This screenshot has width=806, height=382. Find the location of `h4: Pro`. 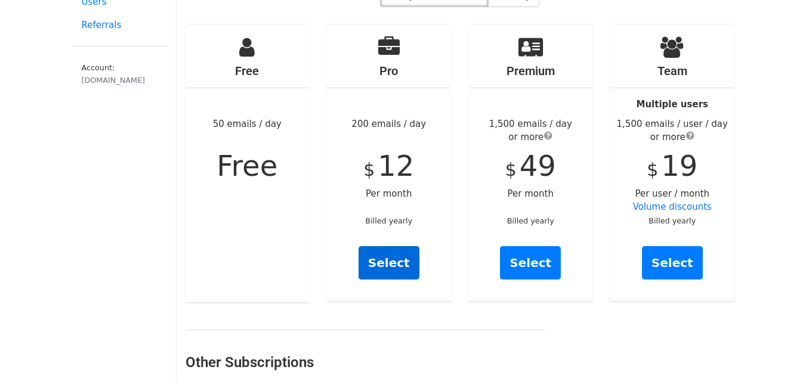

h4: Pro is located at coordinates (389, 71).